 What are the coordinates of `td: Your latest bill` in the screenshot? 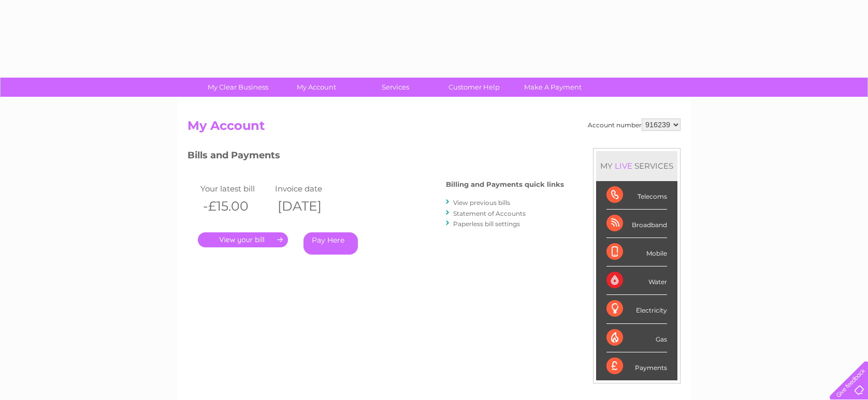 It's located at (235, 188).